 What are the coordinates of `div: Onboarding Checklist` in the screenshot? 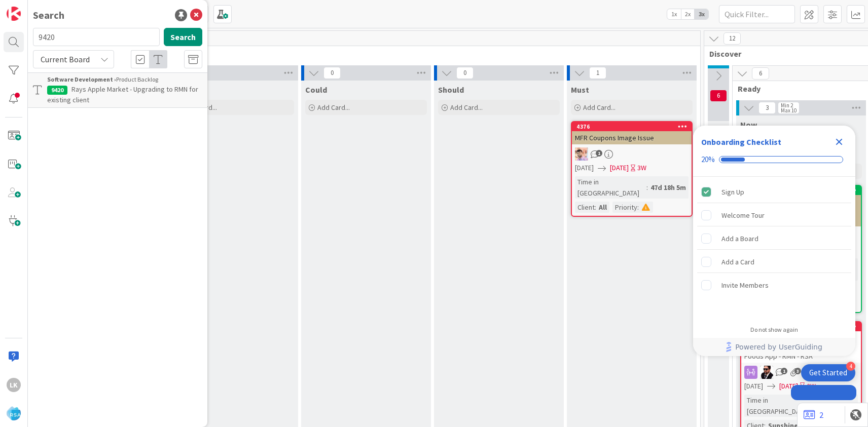 It's located at (741, 142).